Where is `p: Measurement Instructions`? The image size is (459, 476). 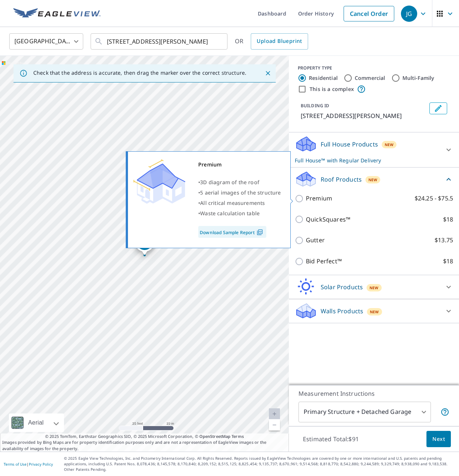
p: Measurement Instructions is located at coordinates (374, 394).